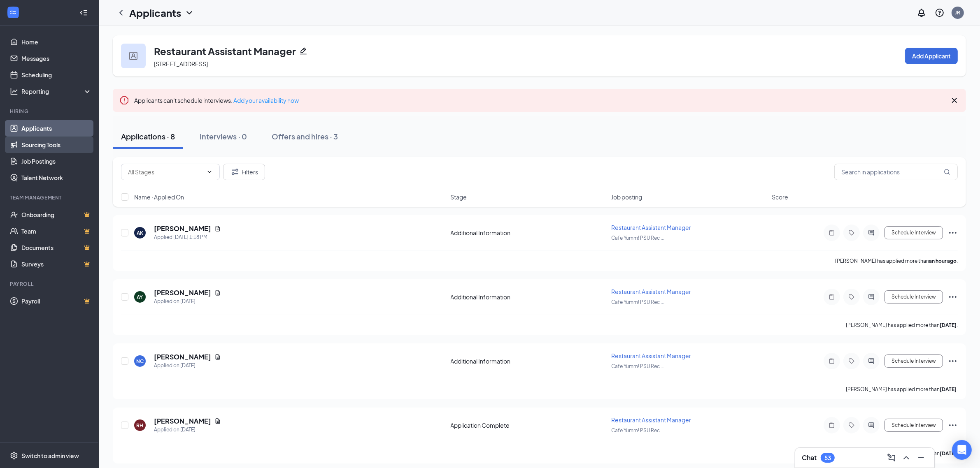 The height and width of the screenshot is (468, 980). Describe the element at coordinates (892, 458) in the screenshot. I see `button: ComposeMessage` at that location.